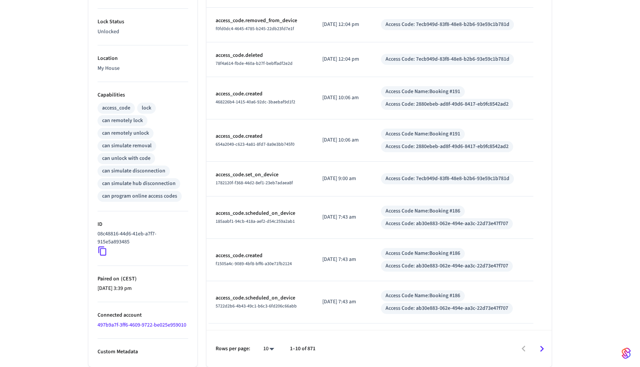 The image size is (640, 367). What do you see at coordinates (122, 120) in the screenshot?
I see `div: can remotely lock` at bounding box center [122, 120].